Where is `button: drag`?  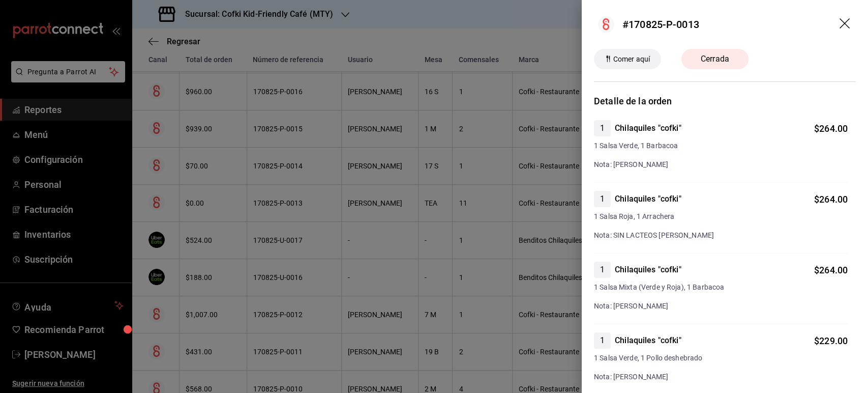 button: drag is located at coordinates (846, 24).